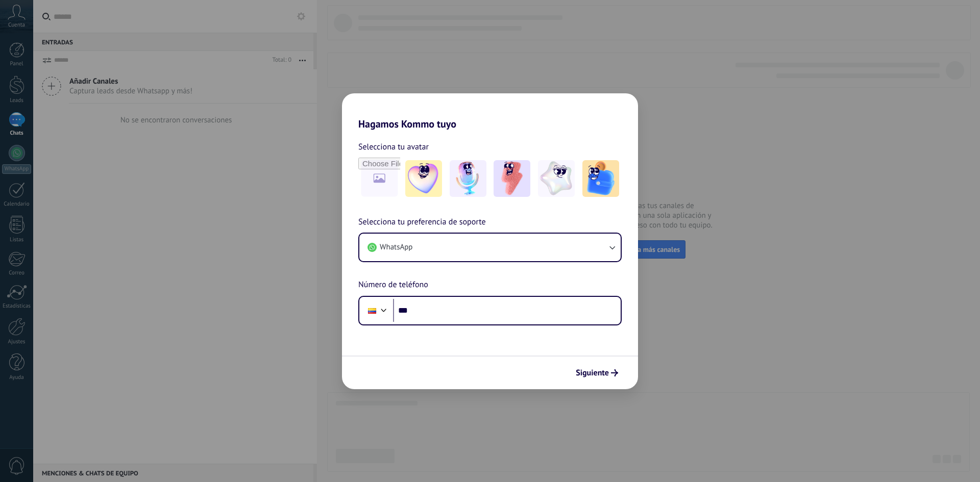 This screenshot has height=482, width=980. I want to click on img: -1.jpeg, so click(423, 178).